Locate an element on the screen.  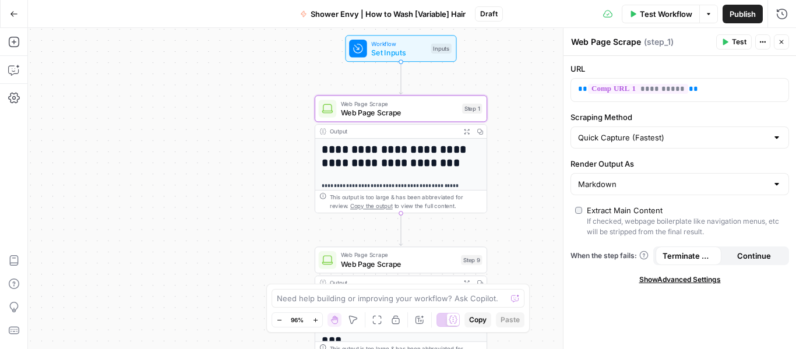
span: Shower Envy | How to Wash [Variable] Hair is located at coordinates (388, 14).